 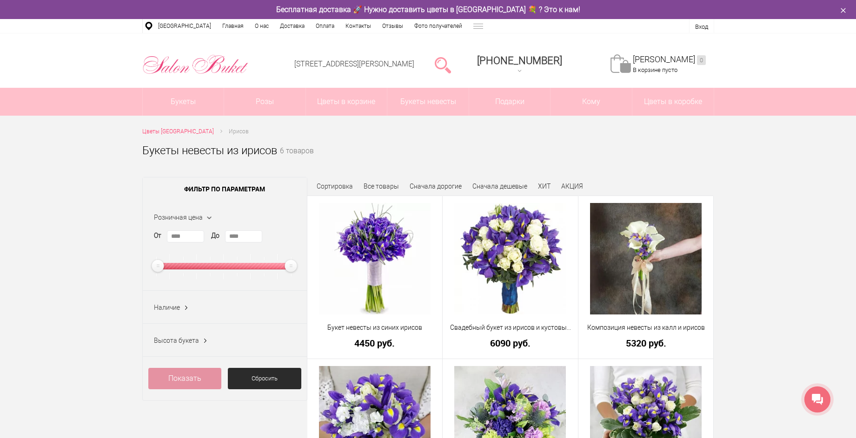 I want to click on a: Цветы в корзине, so click(x=346, y=102).